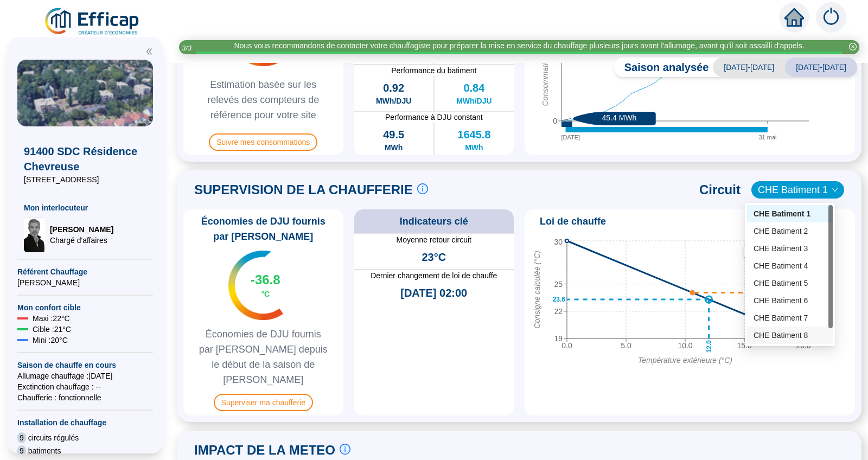 The width and height of the screenshot is (868, 460). I want to click on span: Performance à DJU constant, so click(434, 117).